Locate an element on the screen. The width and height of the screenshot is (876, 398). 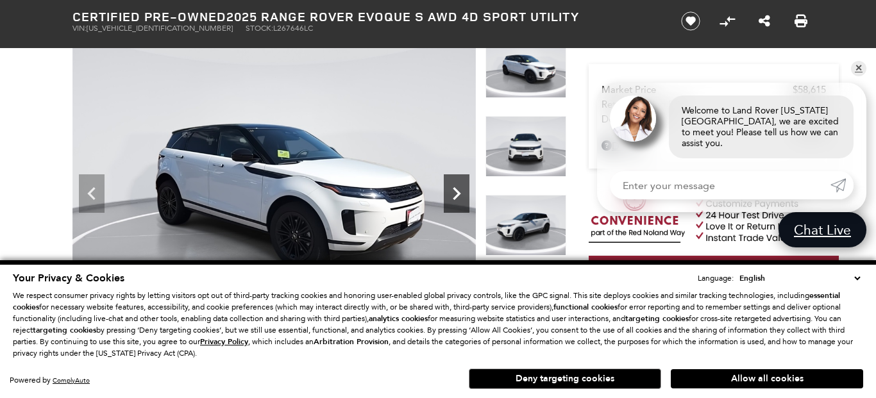
select: Language Select is located at coordinates (800, 278).